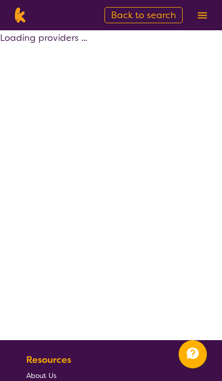 The image size is (222, 381). I want to click on span: Back to search, so click(143, 15).